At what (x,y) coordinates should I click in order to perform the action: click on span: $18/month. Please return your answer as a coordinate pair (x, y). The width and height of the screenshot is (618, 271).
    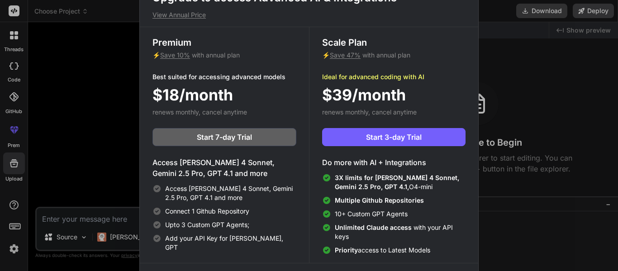
    Looking at the image, I should click on (193, 95).